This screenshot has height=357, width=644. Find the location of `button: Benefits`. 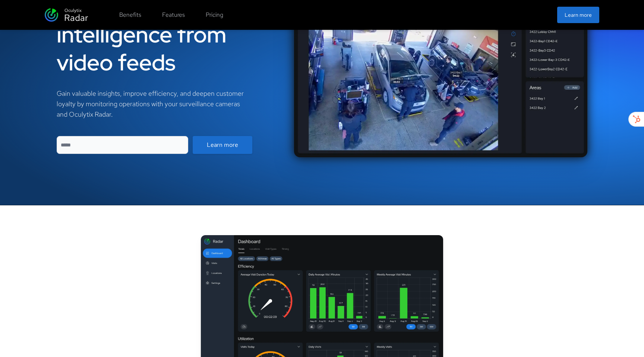

button: Benefits is located at coordinates (130, 15).